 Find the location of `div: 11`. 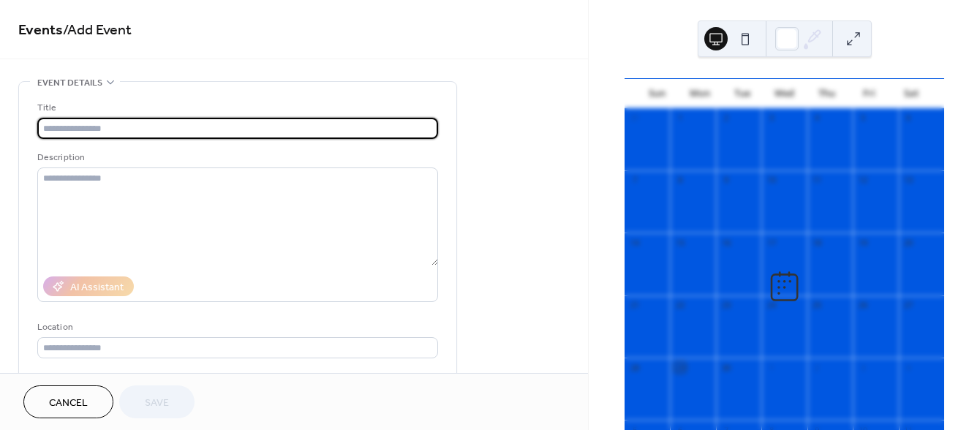

div: 11 is located at coordinates (817, 180).